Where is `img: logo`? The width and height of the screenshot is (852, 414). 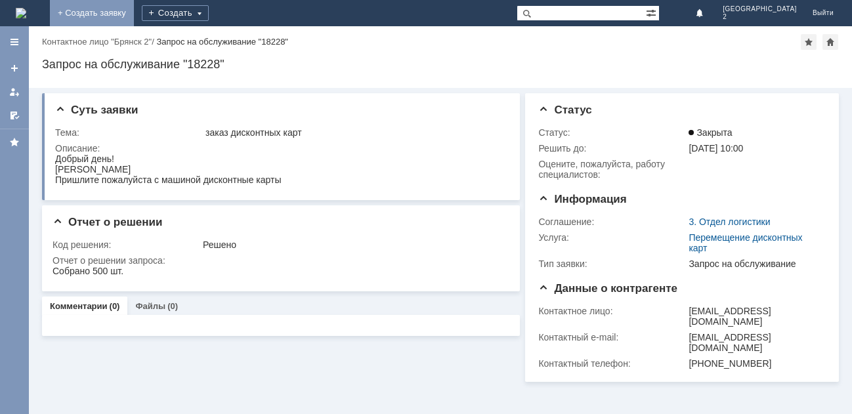 img: logo is located at coordinates (21, 13).